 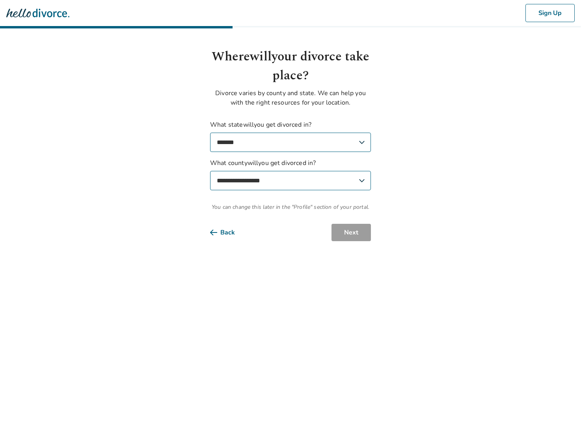 I want to click on div: Chat Widget, so click(x=562, y=414).